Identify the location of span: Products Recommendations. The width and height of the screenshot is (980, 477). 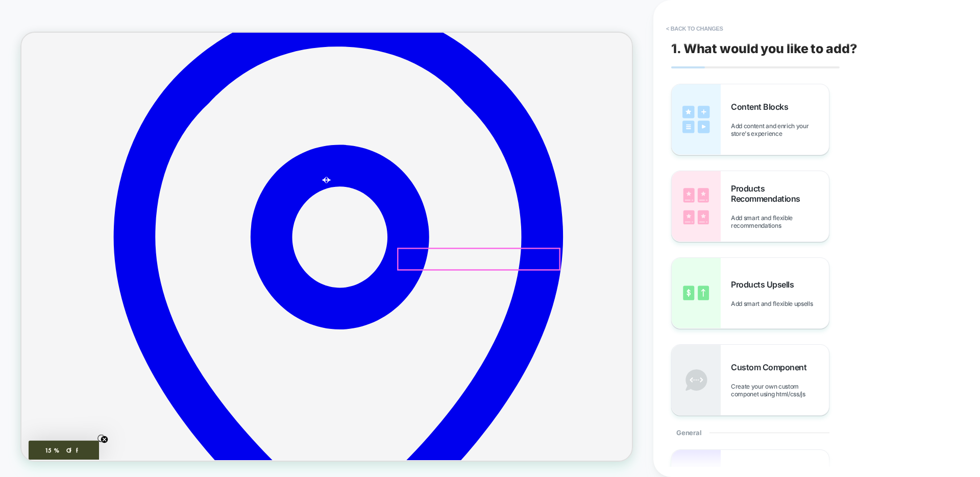
(781, 194).